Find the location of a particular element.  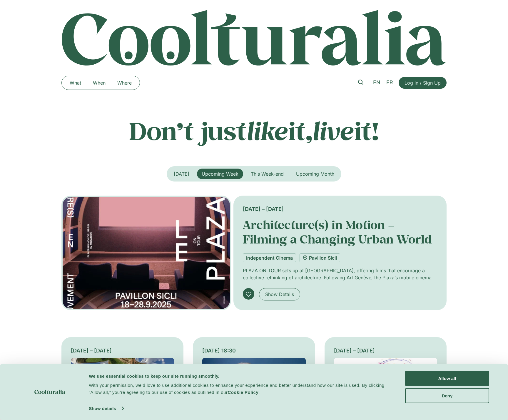

em: like is located at coordinates (267, 130).